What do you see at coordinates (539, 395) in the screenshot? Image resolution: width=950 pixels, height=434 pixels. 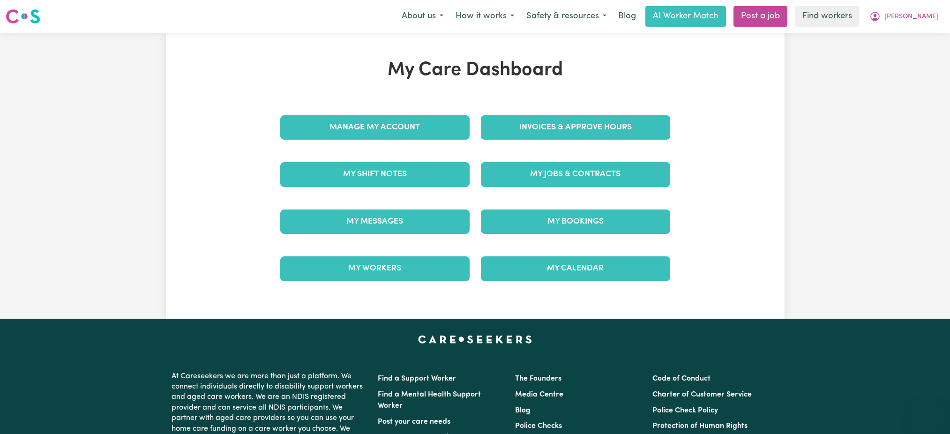 I see `a: Media Centre` at bounding box center [539, 395].